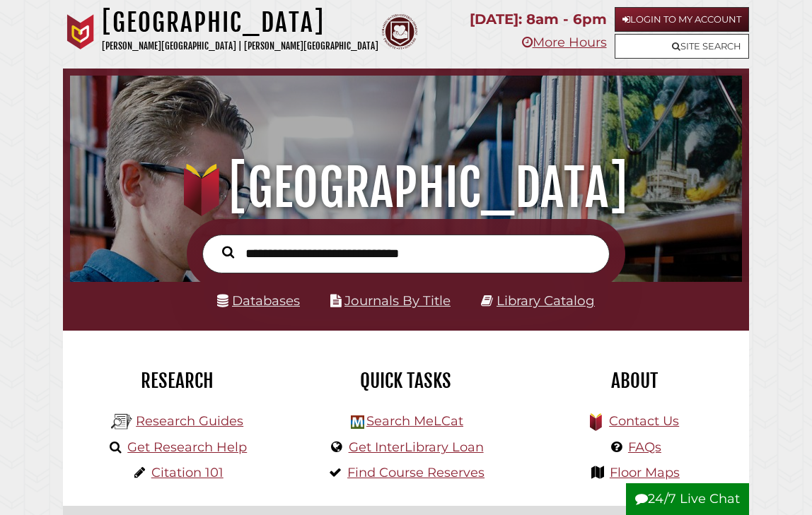 Image resolution: width=812 pixels, height=515 pixels. Describe the element at coordinates (190, 422) in the screenshot. I see `a: Research Guides` at that location.